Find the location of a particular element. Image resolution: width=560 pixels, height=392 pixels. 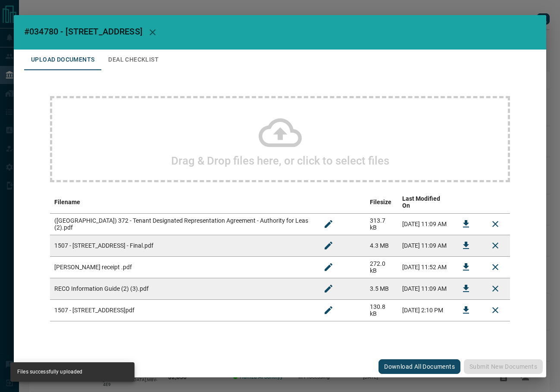

th: Last Modified On is located at coordinates (425, 202).